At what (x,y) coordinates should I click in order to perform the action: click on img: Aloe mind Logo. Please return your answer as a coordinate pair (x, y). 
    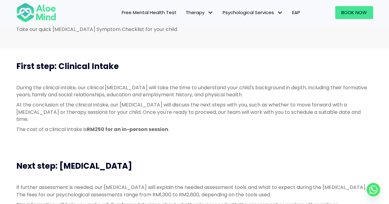
    Looking at the image, I should click on (36, 13).